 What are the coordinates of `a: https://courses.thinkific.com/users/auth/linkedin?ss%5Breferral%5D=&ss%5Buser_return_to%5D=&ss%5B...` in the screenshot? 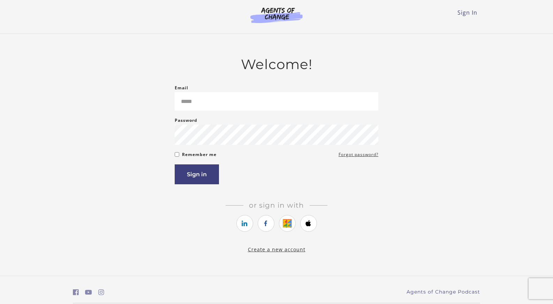 It's located at (245, 223).